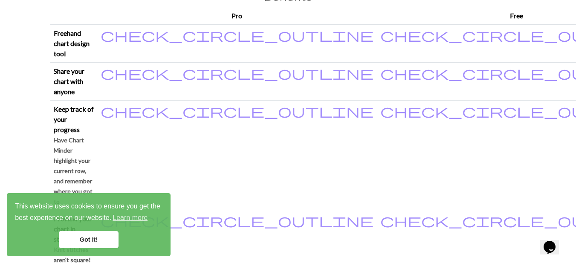 The image size is (576, 263). What do you see at coordinates (130, 218) in the screenshot?
I see `a: learn more about cookies` at bounding box center [130, 218].